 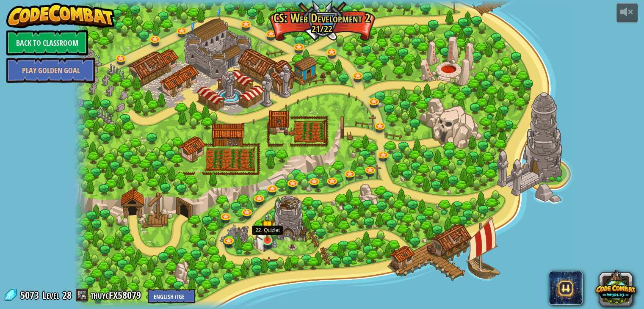 I want to click on button: Adjust volume, so click(x=627, y=13).